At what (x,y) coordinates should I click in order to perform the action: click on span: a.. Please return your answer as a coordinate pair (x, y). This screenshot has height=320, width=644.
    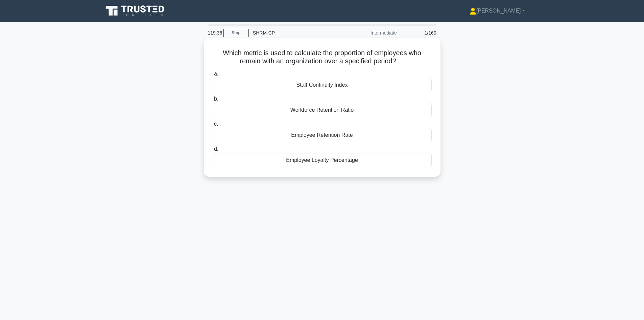
    Looking at the image, I should click on (216, 73).